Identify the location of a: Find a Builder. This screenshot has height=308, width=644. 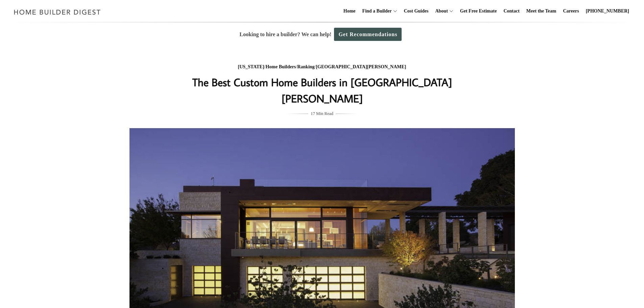
(376, 11).